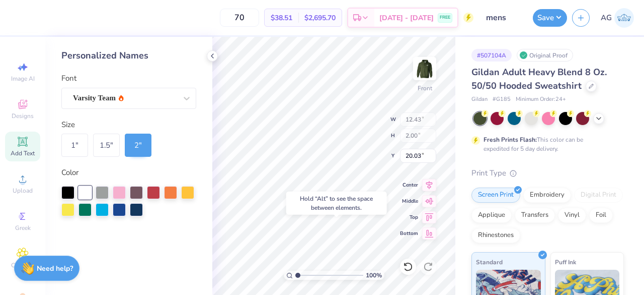  I want to click on div: Transfers, so click(535, 215).